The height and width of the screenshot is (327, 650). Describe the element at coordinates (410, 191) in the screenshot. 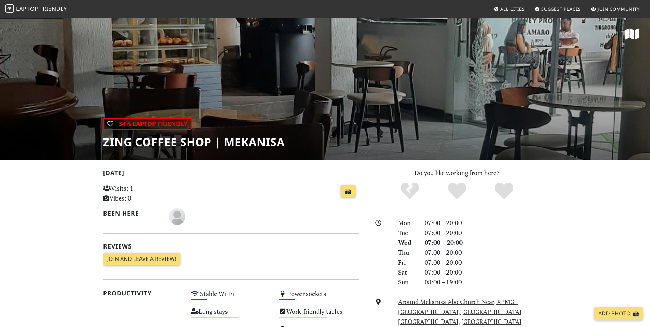

I see `div: No` at that location.